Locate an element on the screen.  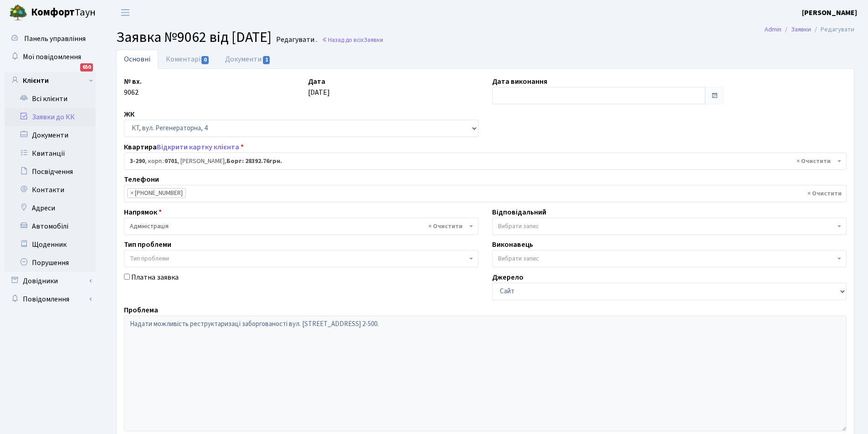
label: Дата is located at coordinates (317, 81).